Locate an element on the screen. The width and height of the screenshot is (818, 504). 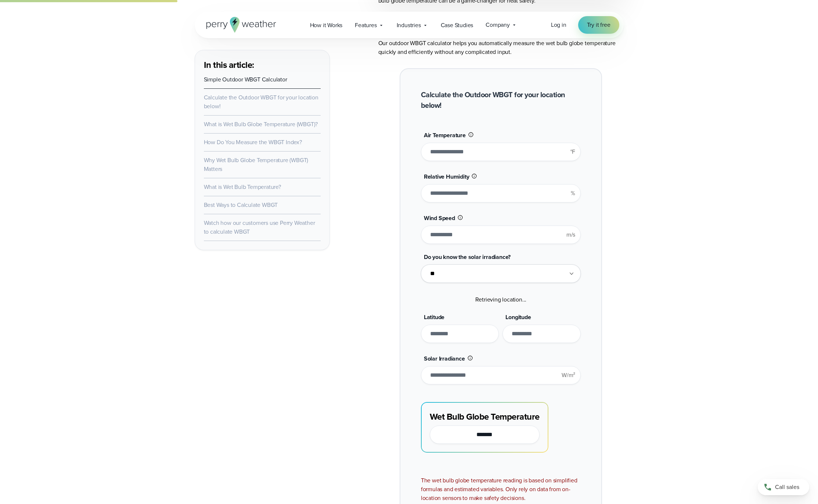
a: What is Wet Bulb Globe Temperature (WBGT)? is located at coordinates (261, 124).